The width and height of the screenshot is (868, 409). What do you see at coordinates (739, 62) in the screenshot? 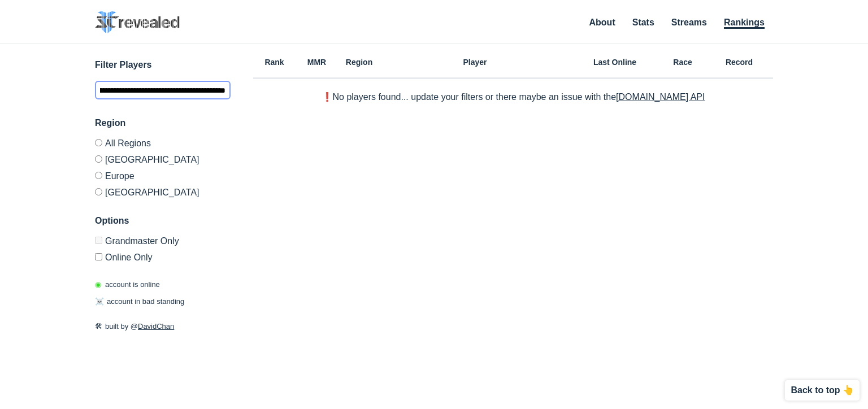
I see `h6: Record` at bounding box center [739, 62].